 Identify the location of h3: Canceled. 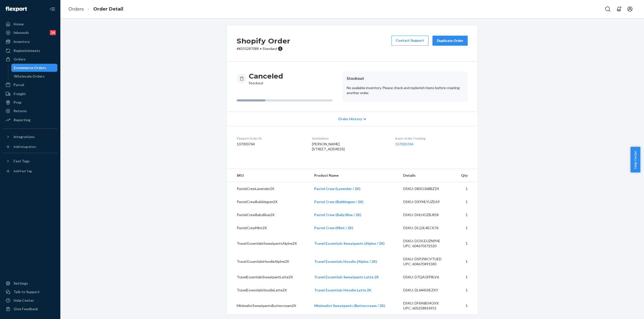
(266, 76).